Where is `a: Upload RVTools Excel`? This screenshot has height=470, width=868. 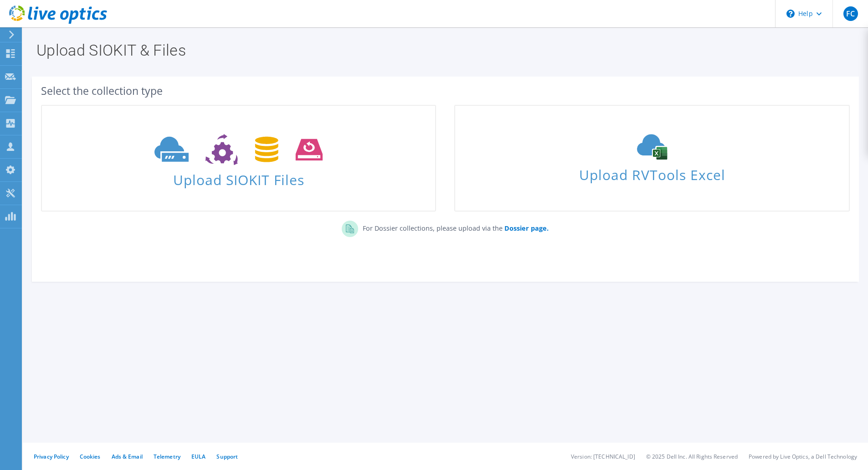 a: Upload RVTools Excel is located at coordinates (651, 159).